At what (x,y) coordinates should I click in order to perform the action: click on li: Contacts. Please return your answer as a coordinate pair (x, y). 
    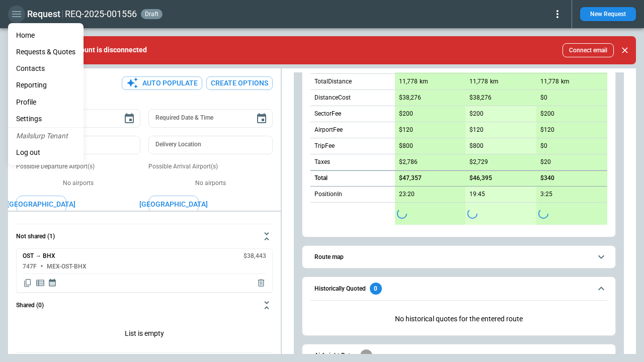
    Looking at the image, I should click on (46, 68).